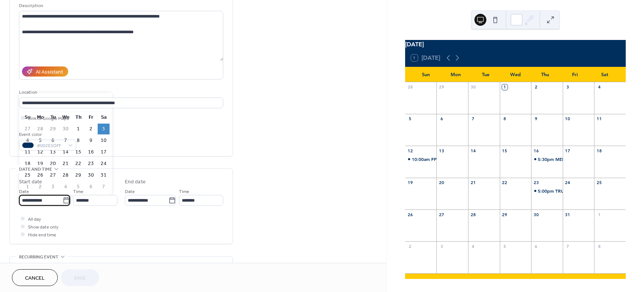  I want to click on div: 9, so click(536, 119).